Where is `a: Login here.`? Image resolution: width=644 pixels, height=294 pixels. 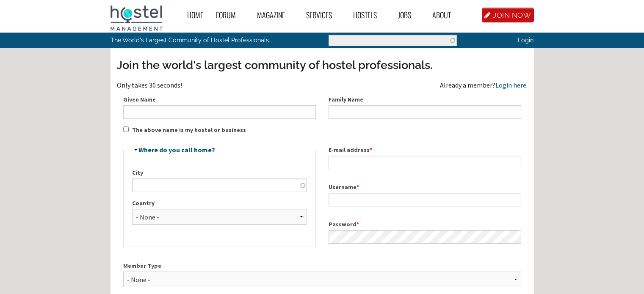 a: Login here. is located at coordinates (511, 85).